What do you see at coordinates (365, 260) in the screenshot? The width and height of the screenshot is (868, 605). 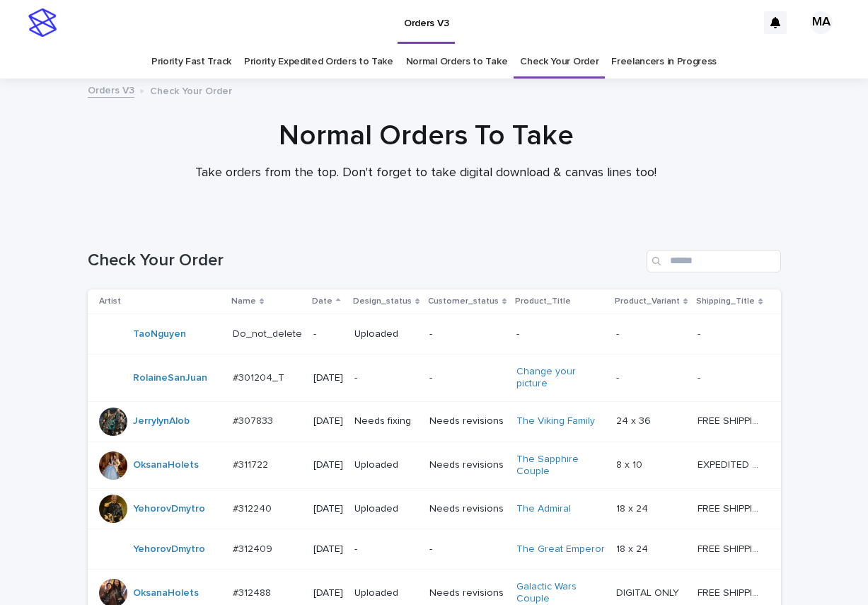 I see `h1: Check Your Order` at bounding box center [365, 260].